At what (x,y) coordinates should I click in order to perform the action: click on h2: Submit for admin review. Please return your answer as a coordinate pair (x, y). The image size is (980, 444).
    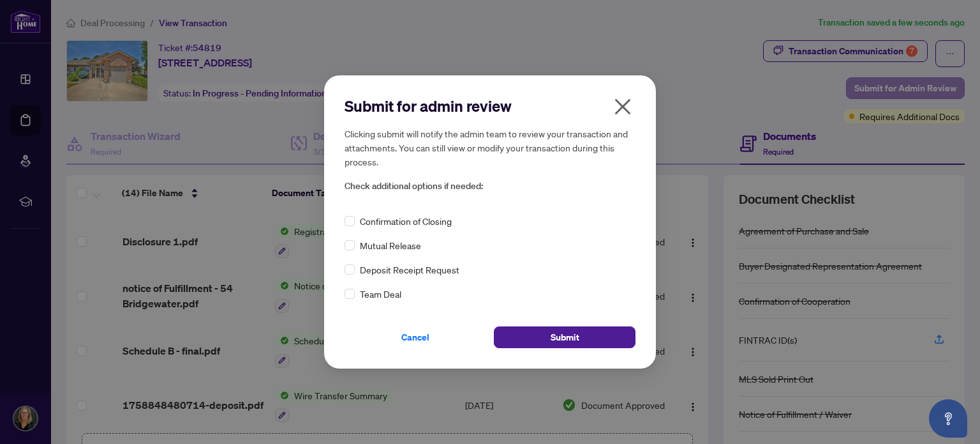
    Looking at the image, I should click on (490, 106).